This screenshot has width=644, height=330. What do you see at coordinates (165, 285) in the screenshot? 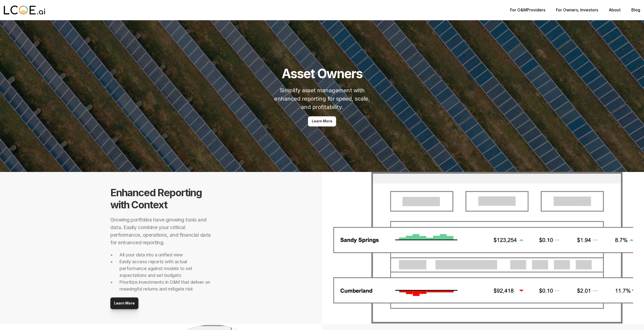
I see `p: Prioritize investments in O&M that deliver on meaningful returns and mitigate risk` at bounding box center [165, 285].